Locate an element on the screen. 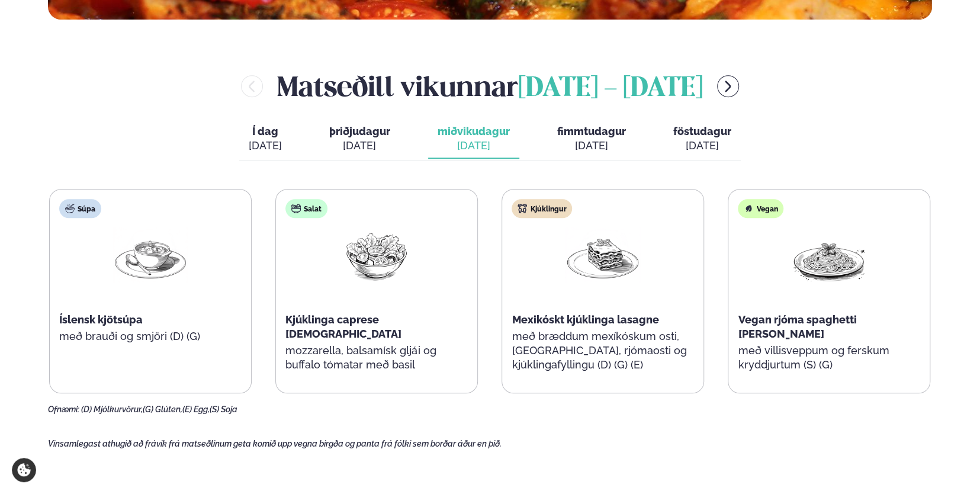 This screenshot has width=980, height=494. p: með brauði og smjöri (D) (G) is located at coordinates (150, 336).